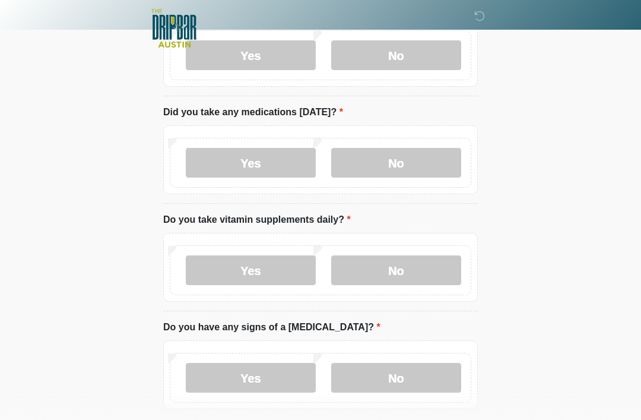 This screenshot has width=641, height=420. Describe the element at coordinates (257, 220) in the screenshot. I see `label: Do you take vitamin supplements daily?` at that location.